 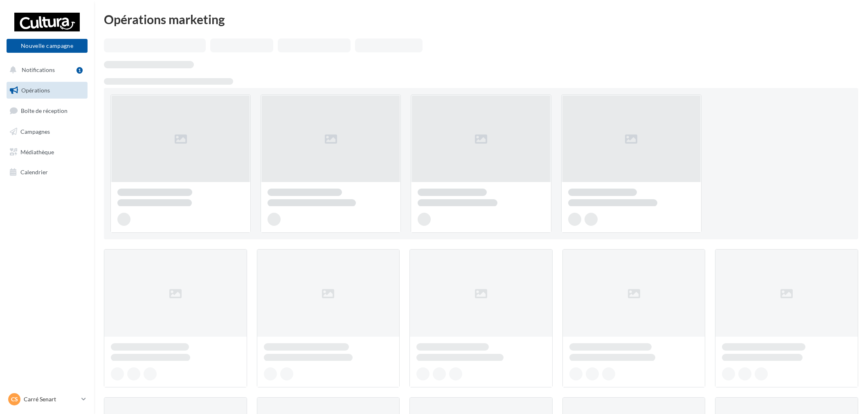 What do you see at coordinates (47, 132) in the screenshot?
I see `a: Campagnes` at bounding box center [47, 132].